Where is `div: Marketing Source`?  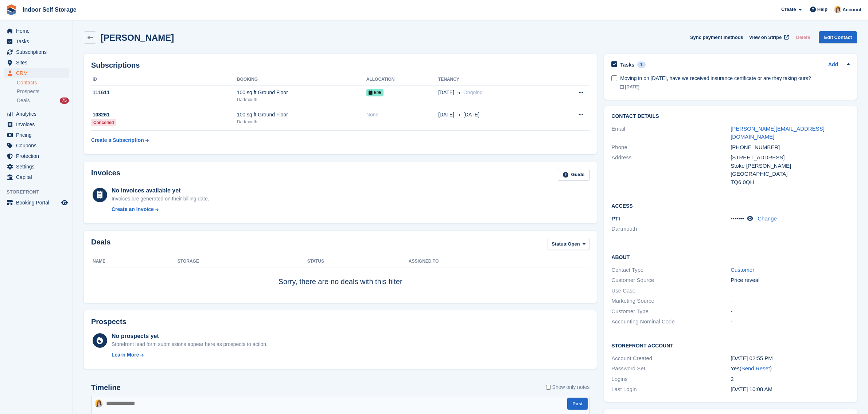
div: Marketing Source is located at coordinates (670, 301).